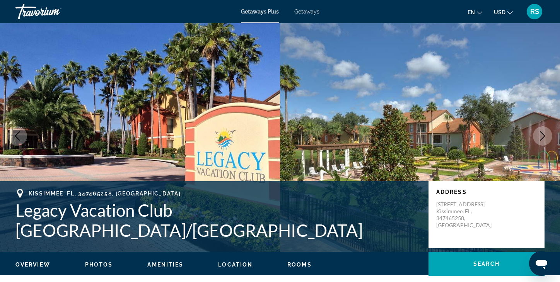 The width and height of the screenshot is (560, 282). I want to click on span: Photos, so click(99, 265).